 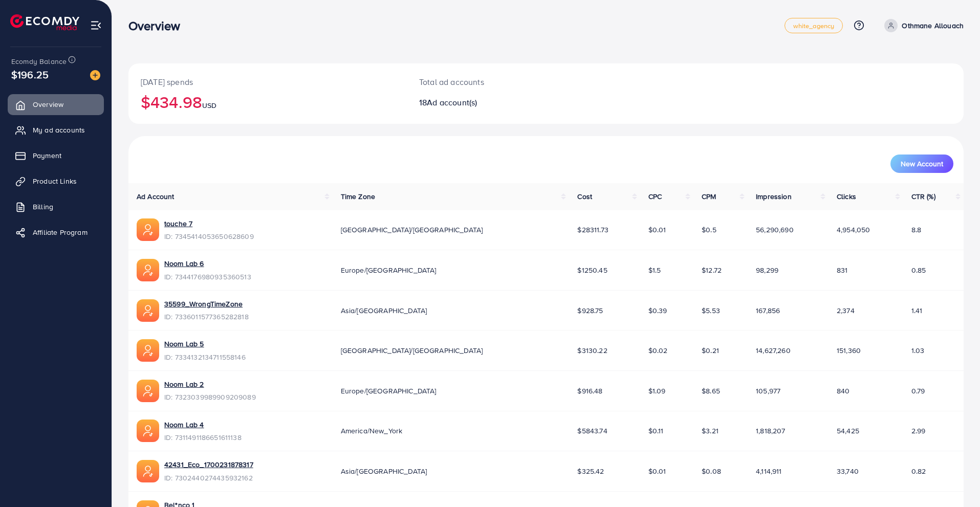 What do you see at coordinates (845, 311) in the screenshot?
I see `span: 2,374` at bounding box center [845, 311].